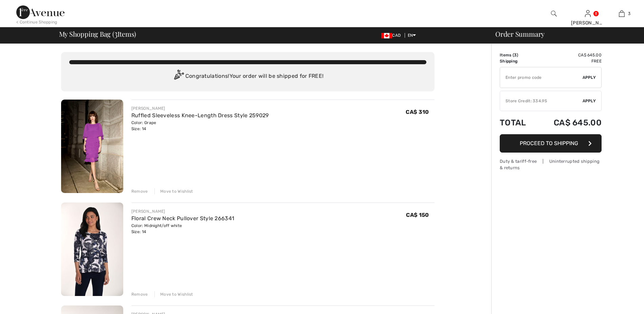 The image size is (644, 314). What do you see at coordinates (587, 13) in the screenshot?
I see `a: Sign In` at bounding box center [587, 13].